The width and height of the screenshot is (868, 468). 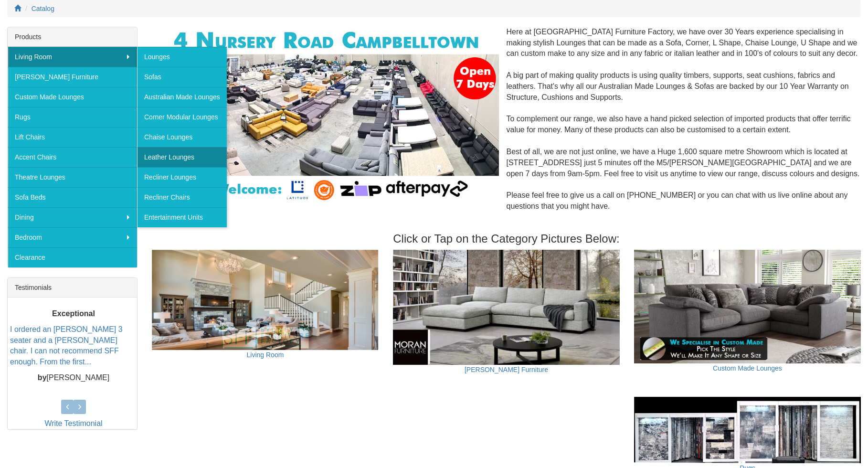 I want to click on a: Recliner Lounges, so click(x=182, y=177).